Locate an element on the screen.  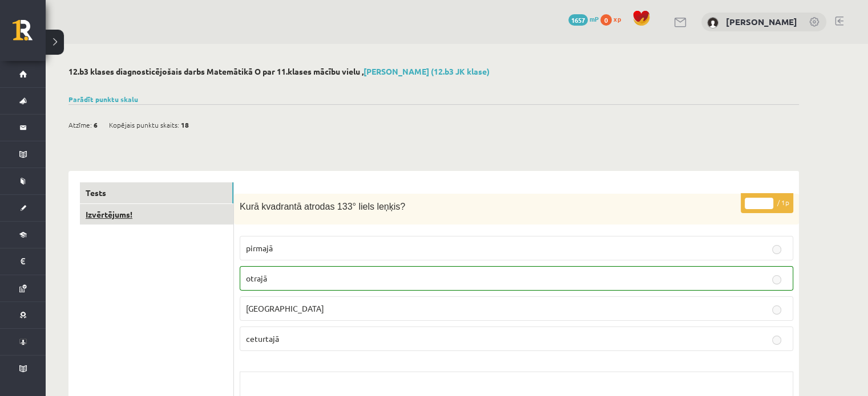
input: pirmajā is located at coordinates (777, 250).